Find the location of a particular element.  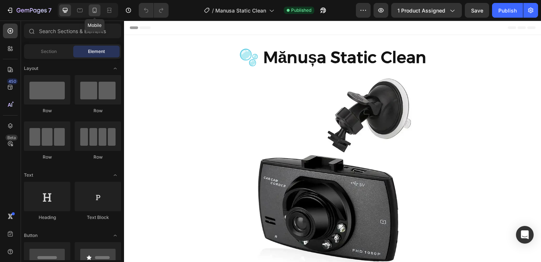

button: 1 product assigned is located at coordinates (426, 10).